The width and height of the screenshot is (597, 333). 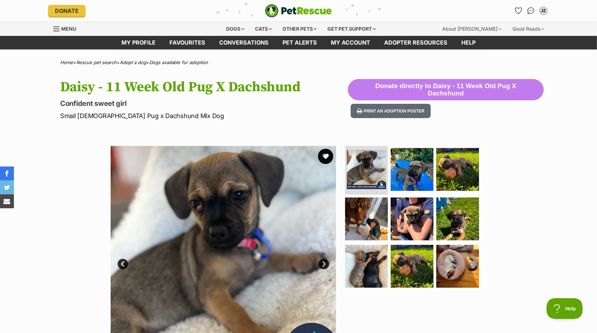 I want to click on div: Dogs, so click(x=235, y=29).